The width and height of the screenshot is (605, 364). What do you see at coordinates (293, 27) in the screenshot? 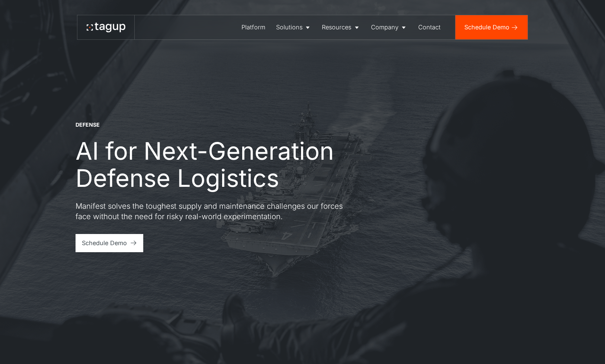
I see `a: Solutions` at bounding box center [293, 27].